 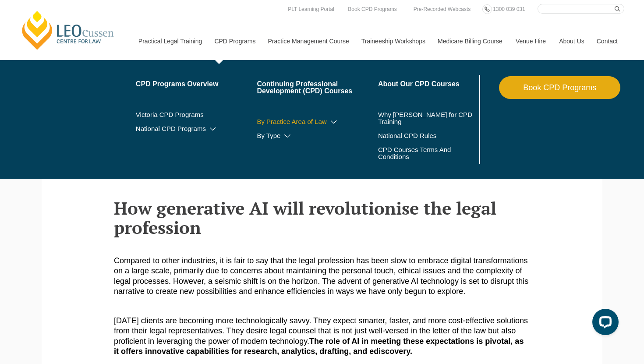 What do you see at coordinates (509, 9) in the screenshot?
I see `a: 1300 039 031` at bounding box center [509, 9].